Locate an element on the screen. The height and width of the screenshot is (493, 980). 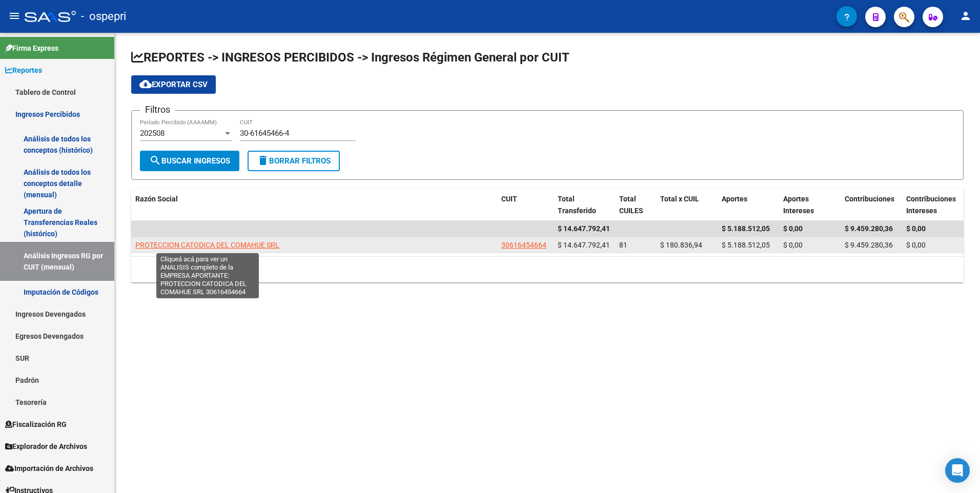
datatable-header-cell: Aportes is located at coordinates (748, 205).